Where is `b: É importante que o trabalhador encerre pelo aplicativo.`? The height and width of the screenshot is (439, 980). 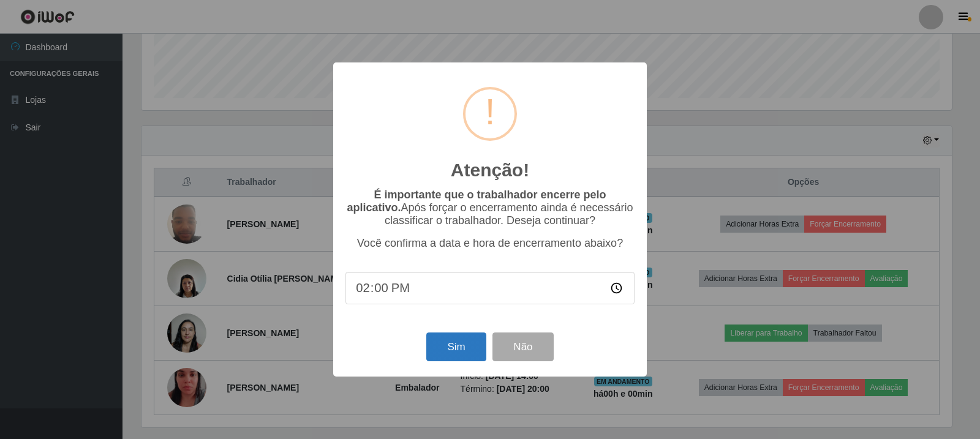
b: É importante que o trabalhador encerre pelo aplicativo. is located at coordinates (476, 201).